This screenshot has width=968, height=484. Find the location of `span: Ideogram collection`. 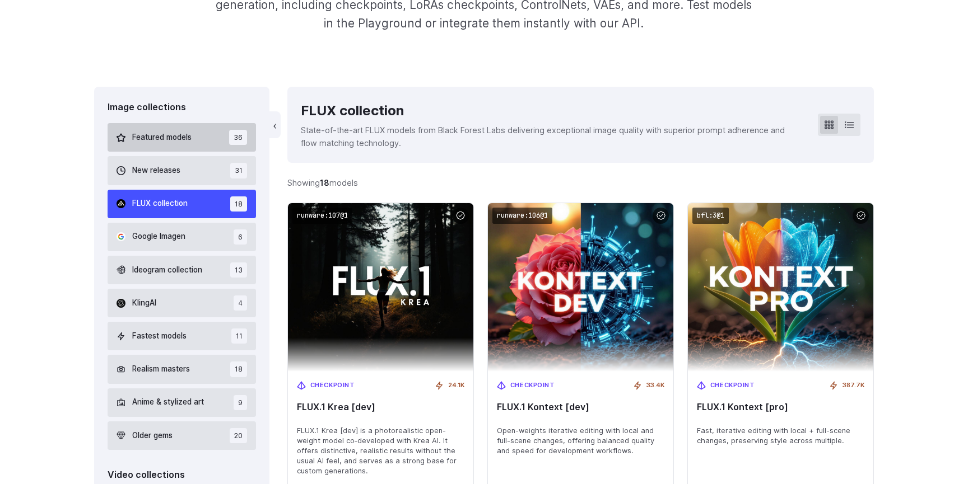

span: Ideogram collection is located at coordinates (167, 271).